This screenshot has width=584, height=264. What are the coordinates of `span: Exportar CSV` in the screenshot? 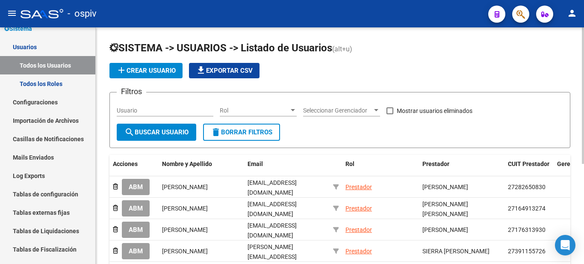 It's located at (224, 71).